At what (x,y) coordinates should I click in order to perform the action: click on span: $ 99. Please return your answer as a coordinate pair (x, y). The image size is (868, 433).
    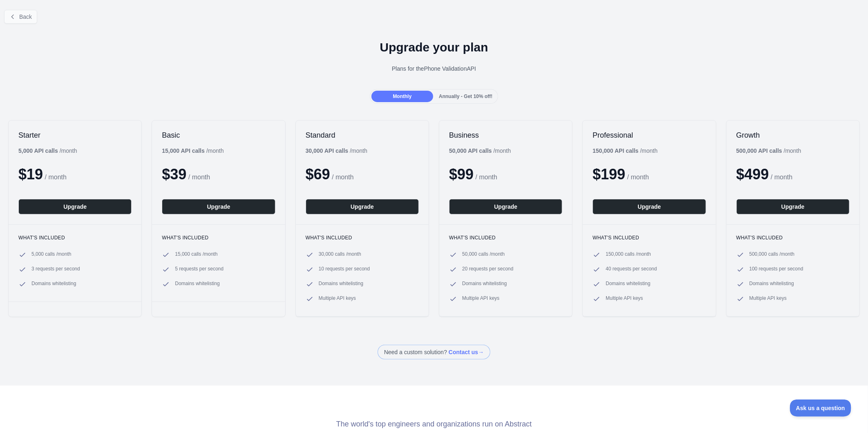
    Looking at the image, I should click on (462, 174).